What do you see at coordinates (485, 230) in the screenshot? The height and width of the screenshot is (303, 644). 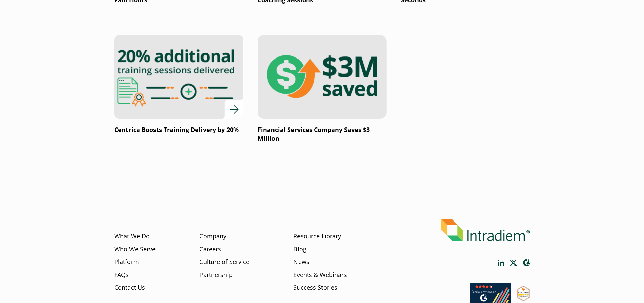 I see `img: Intradiem` at bounding box center [485, 230].